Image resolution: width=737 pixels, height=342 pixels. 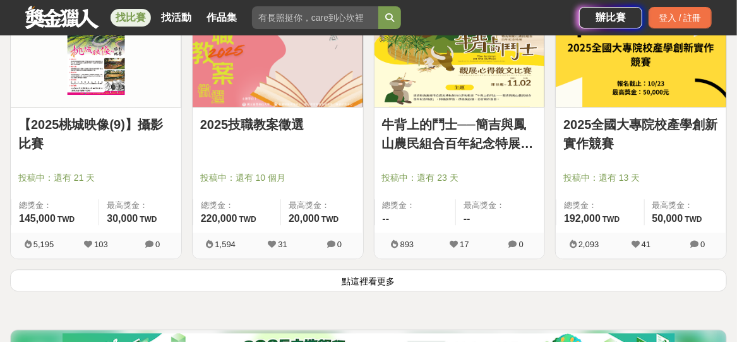 I want to click on span: 103, so click(x=101, y=244).